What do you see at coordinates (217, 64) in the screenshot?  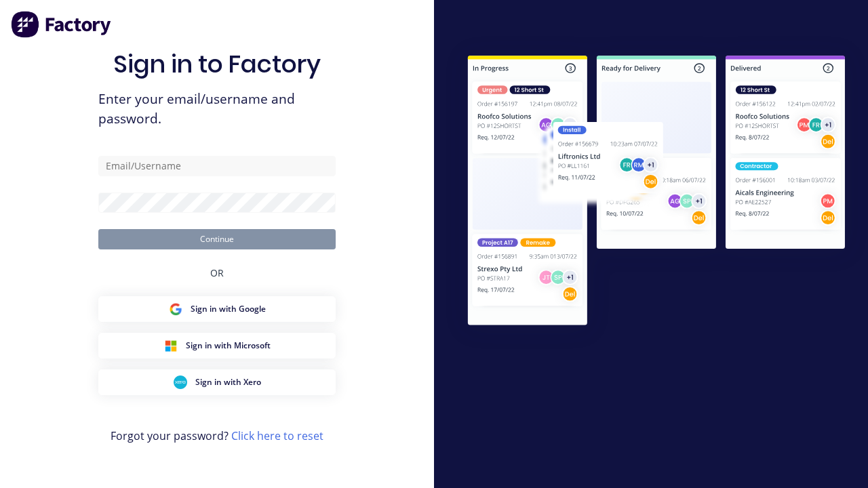 I see `h1: Sign in to Factory` at bounding box center [217, 64].